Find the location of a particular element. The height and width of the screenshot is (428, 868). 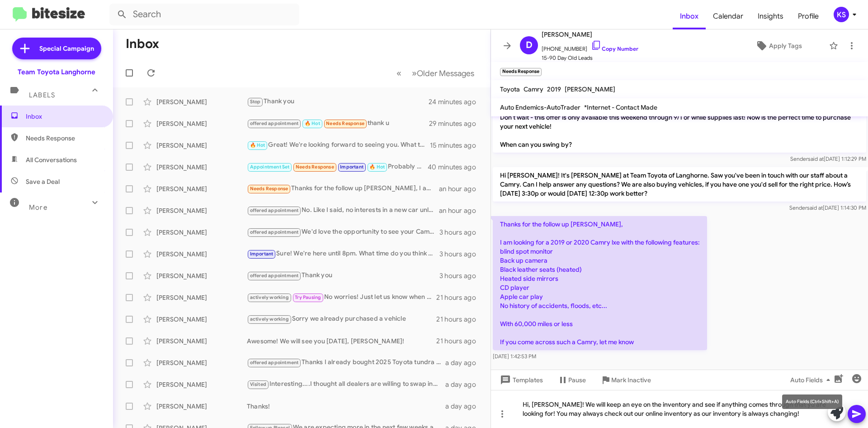

h1: Inbox is located at coordinates (142, 44).